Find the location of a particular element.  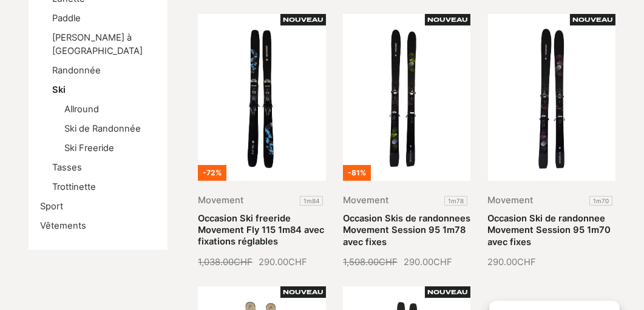

a: Occasion Skis de randonnees Movement Session 95 1m78 avec fixes is located at coordinates (407, 230).